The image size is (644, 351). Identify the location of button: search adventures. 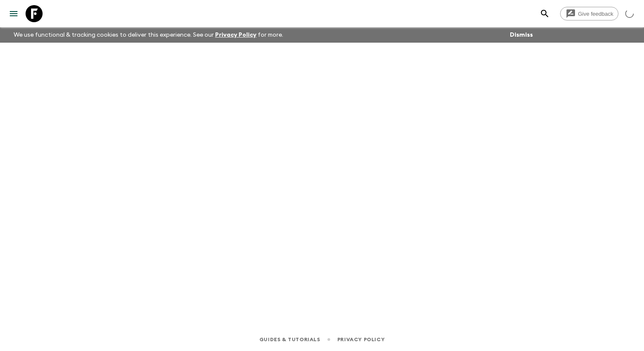
(545, 14).